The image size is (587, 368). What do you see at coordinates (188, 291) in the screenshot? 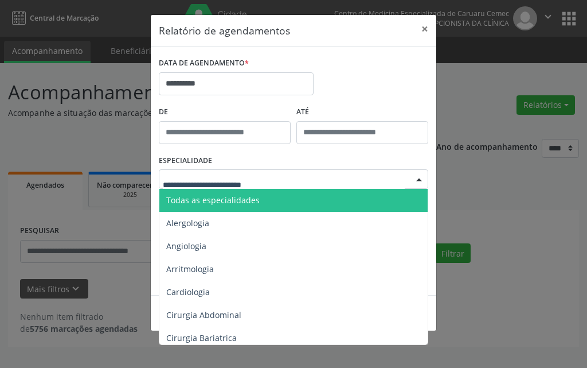
I see `span: Cardiologia` at bounding box center [188, 291].